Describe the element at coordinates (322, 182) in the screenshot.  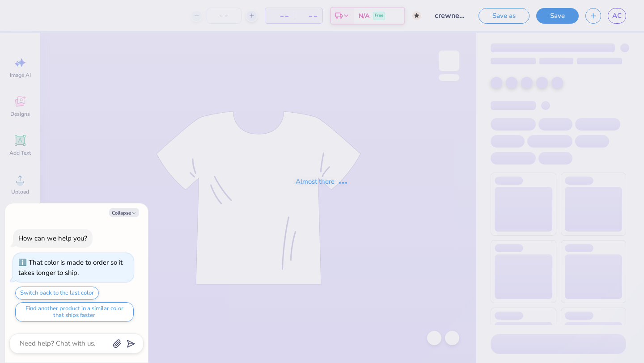
I see `div: Almost there` at that location.